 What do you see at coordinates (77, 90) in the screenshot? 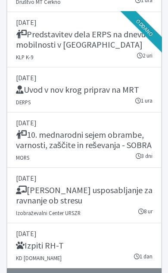
I see `h5: Uvod v nov krog priprav na MRT` at bounding box center [77, 90].